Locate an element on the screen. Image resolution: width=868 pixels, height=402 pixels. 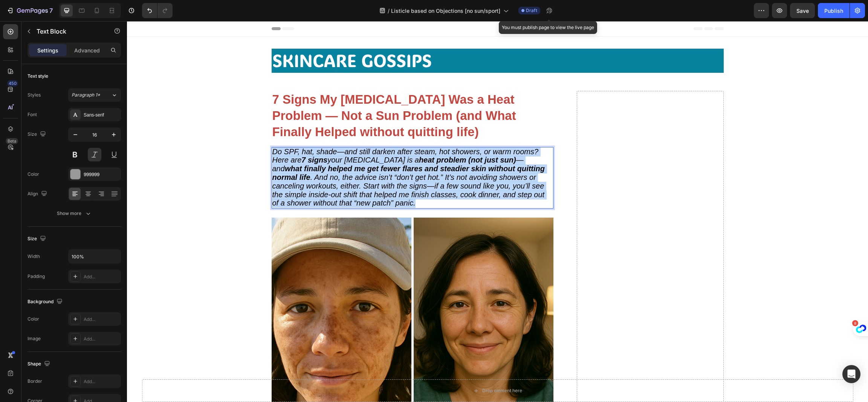
div: Shape is located at coordinates (39, 364).